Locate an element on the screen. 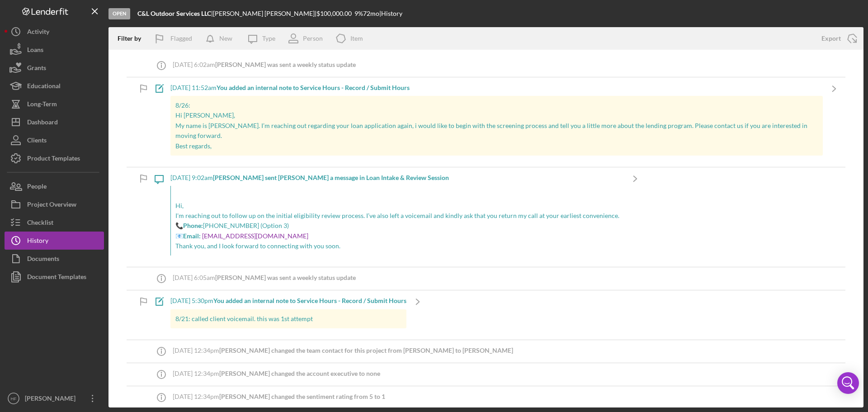 The image size is (868, 412). button: Activity is located at coordinates (55, 32).